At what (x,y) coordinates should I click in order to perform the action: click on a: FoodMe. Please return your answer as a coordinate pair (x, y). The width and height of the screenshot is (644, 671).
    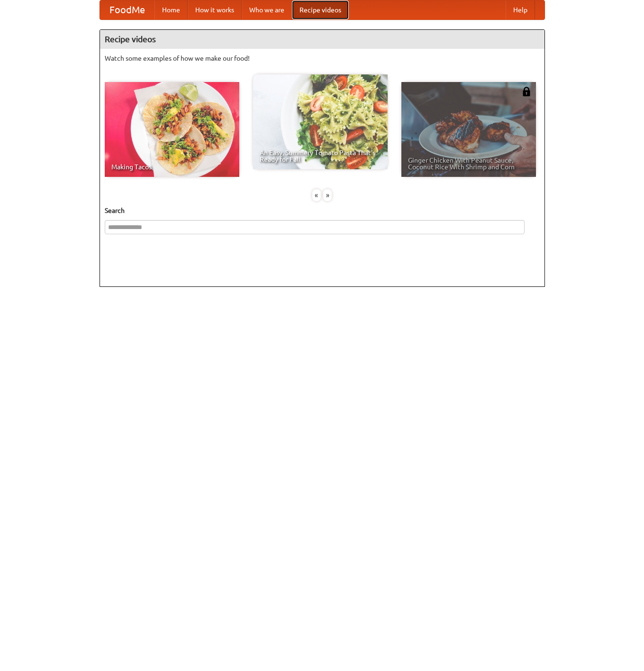
    Looking at the image, I should click on (127, 10).